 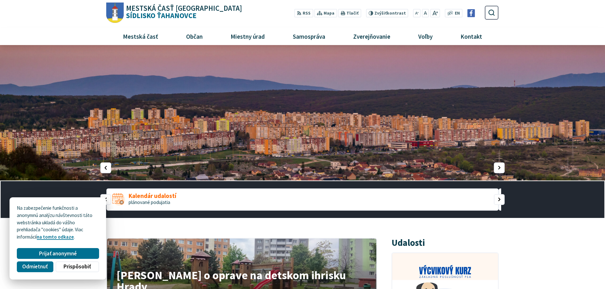 I want to click on span: Občan, so click(x=194, y=36).